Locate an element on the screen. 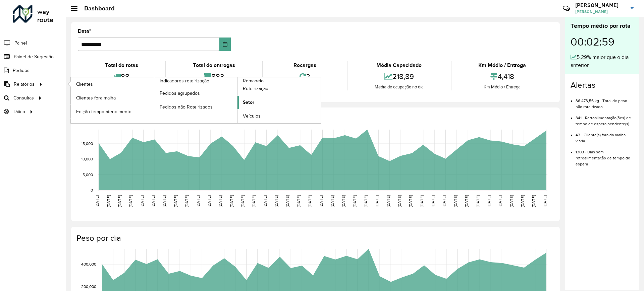 This screenshot has width=644, height=291. text: 5,000 is located at coordinates (87, 175).